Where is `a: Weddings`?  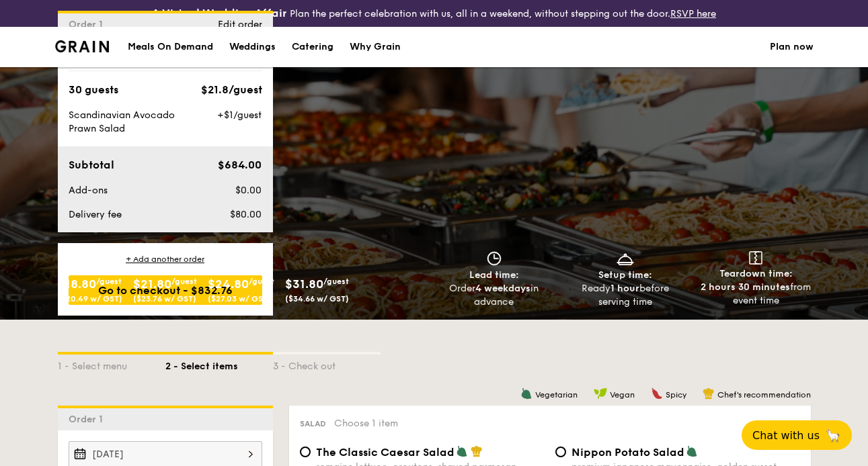
a: Weddings is located at coordinates (252, 47).